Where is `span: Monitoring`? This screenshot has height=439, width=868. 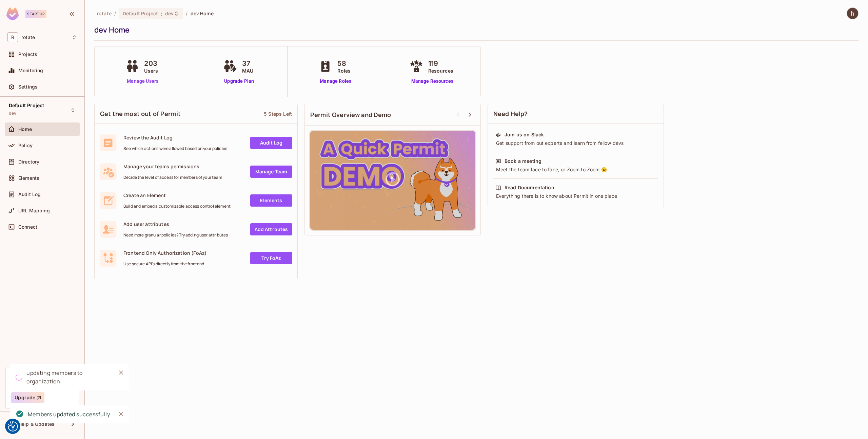 span: Monitoring is located at coordinates (31, 71).